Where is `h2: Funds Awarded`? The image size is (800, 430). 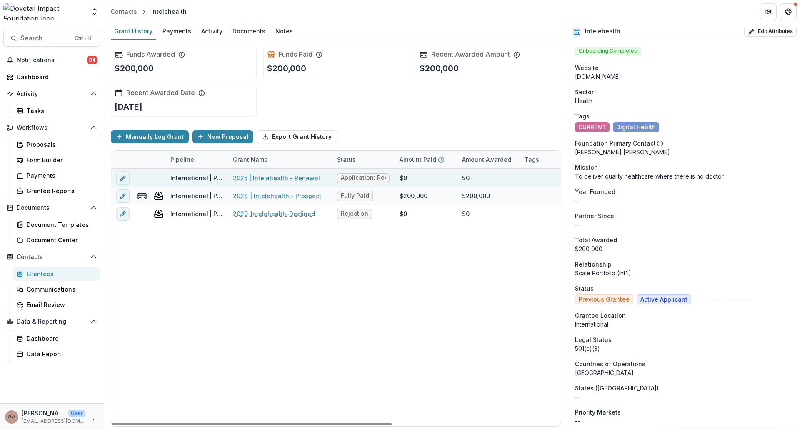
h2: Funds Awarded is located at coordinates (150, 54).